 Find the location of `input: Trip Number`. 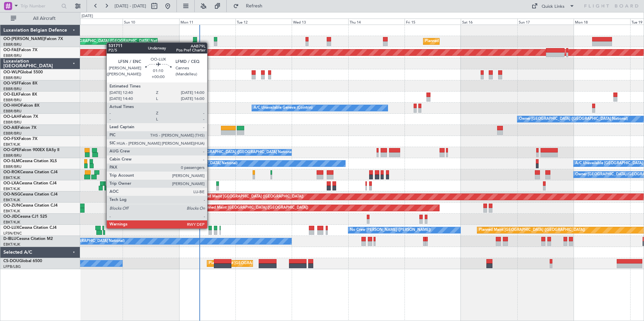

input: Trip Number is located at coordinates (40, 6).